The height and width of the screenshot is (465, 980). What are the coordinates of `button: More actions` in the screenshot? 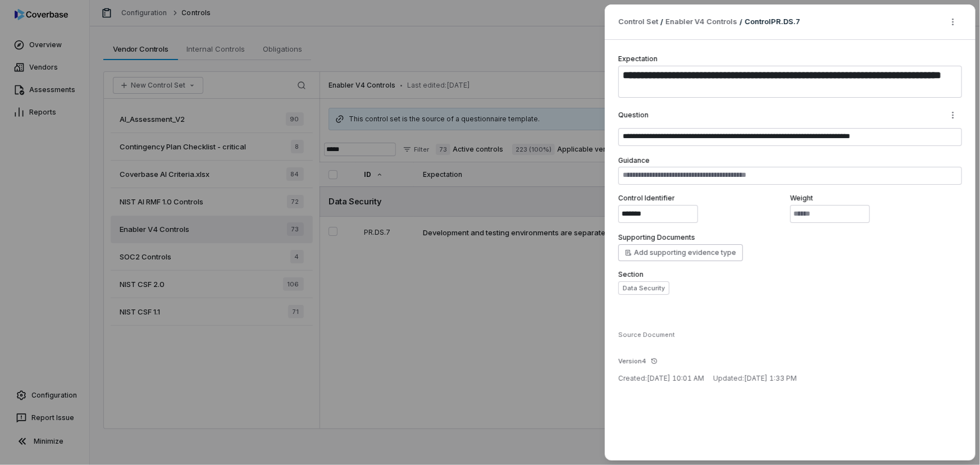 It's located at (954, 22).